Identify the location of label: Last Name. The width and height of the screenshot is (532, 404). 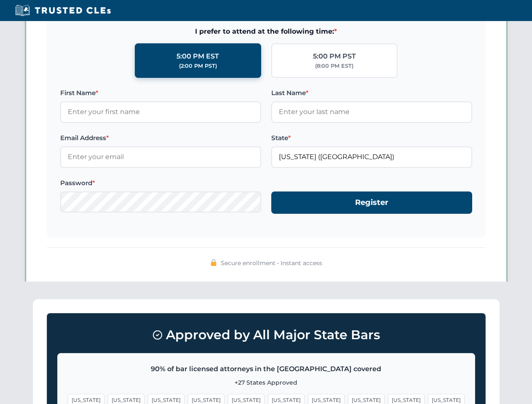
(372, 93).